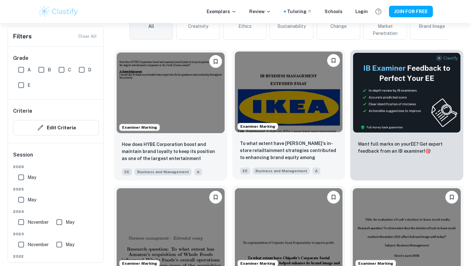 The width and height of the screenshot is (471, 266). What do you see at coordinates (56, 257) in the screenshot?
I see `span: 2022` at bounding box center [56, 257].